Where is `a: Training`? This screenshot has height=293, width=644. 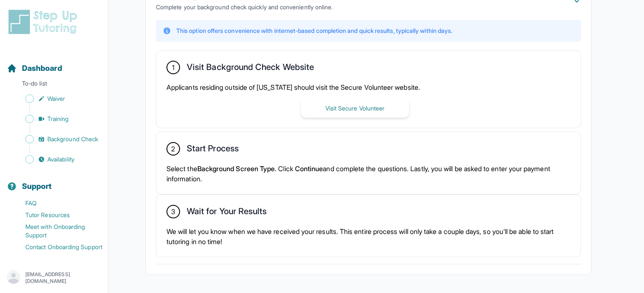
a: Training is located at coordinates (57, 119).